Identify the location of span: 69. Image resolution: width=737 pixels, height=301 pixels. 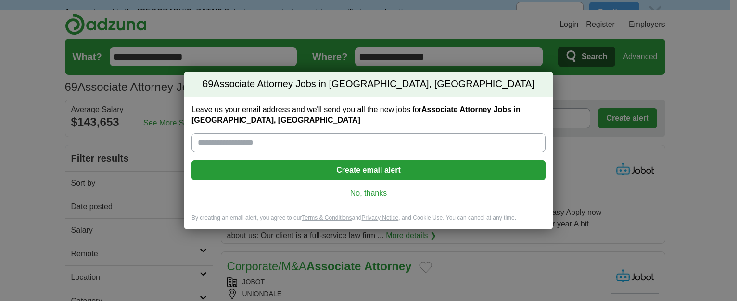
(208, 84).